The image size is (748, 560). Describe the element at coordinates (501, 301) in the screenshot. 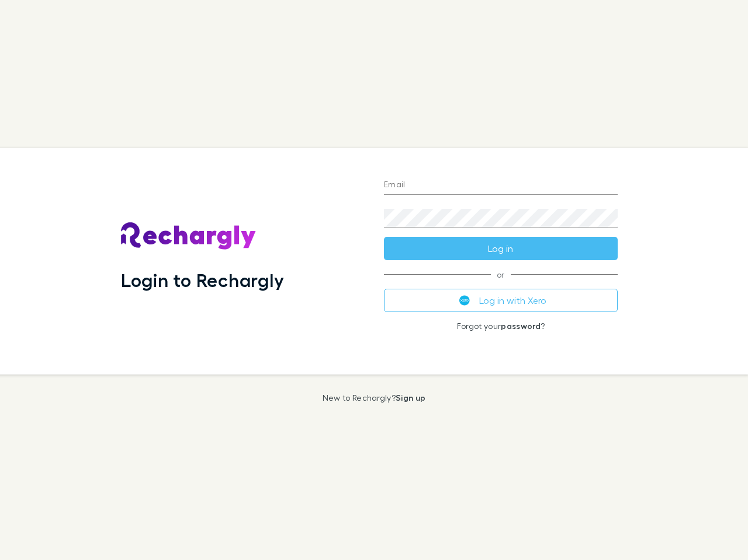

I see `button: Log in with Xero` at that location.